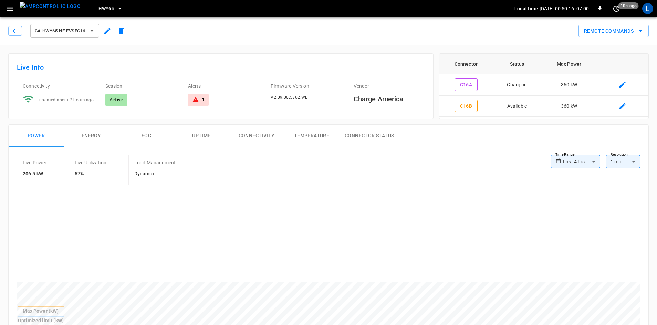 The image size is (657, 325). Describe the element at coordinates (569, 64) in the screenshot. I see `th: Max Power` at that location.